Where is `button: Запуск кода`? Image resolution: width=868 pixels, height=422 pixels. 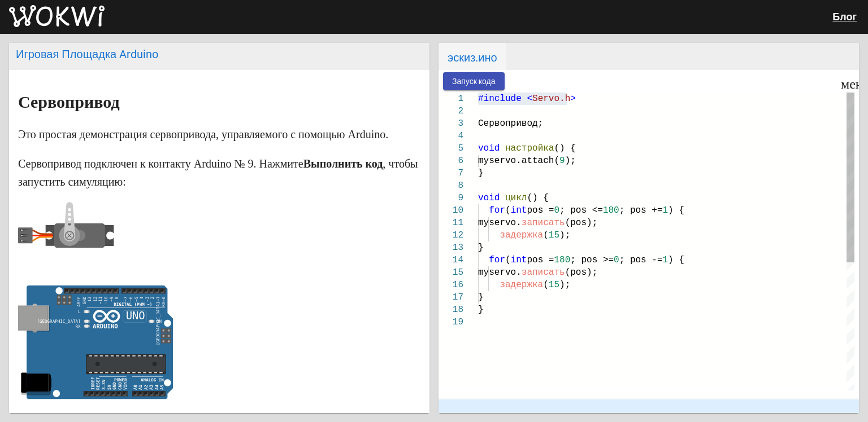 button: Запуск кода is located at coordinates (473, 81).